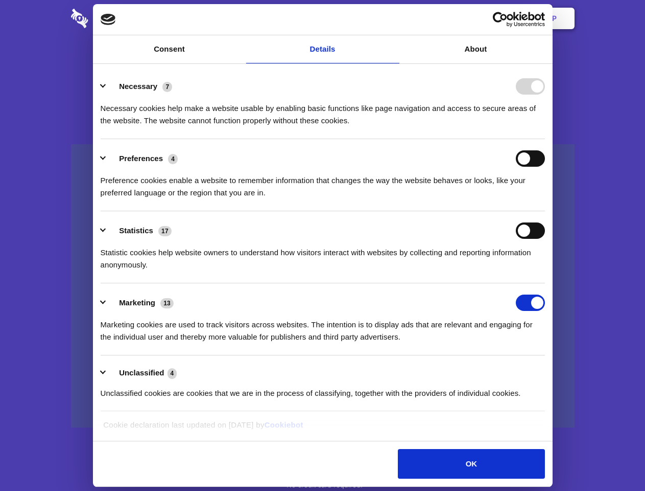  What do you see at coordinates (323, 327) in the screenshot?
I see `div: Marketing cookies are used to track visitors across websites. The intention is to display ads tha...` at bounding box center [323, 327].